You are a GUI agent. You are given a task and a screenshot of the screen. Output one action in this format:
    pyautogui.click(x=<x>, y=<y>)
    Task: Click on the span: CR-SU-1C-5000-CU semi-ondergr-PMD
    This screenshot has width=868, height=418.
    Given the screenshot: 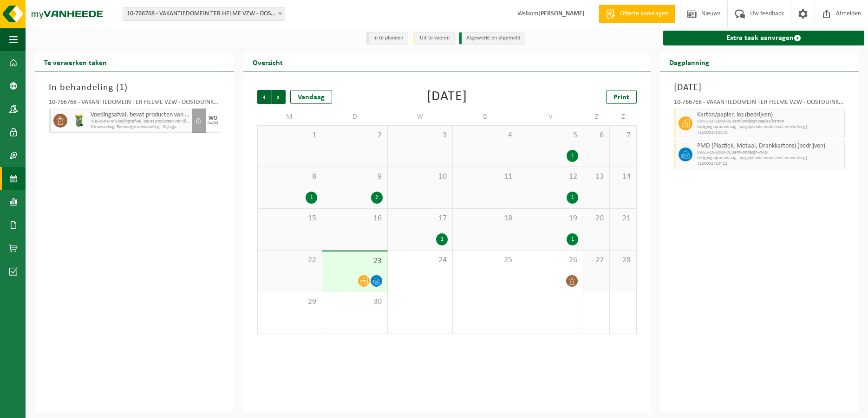 What is the action you would take?
    pyautogui.click(x=770, y=153)
    